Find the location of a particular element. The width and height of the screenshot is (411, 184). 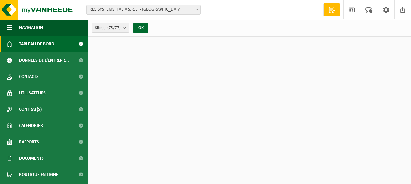

button: OK is located at coordinates (141, 28).